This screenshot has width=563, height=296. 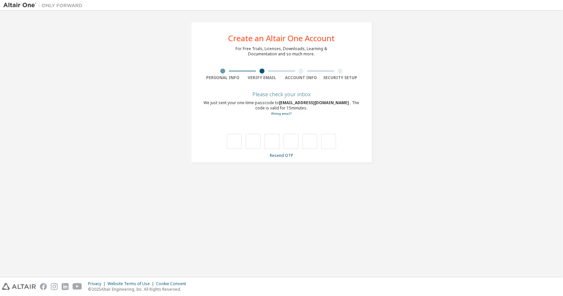 What do you see at coordinates (98, 284) in the screenshot?
I see `div: Privacy` at bounding box center [98, 284].